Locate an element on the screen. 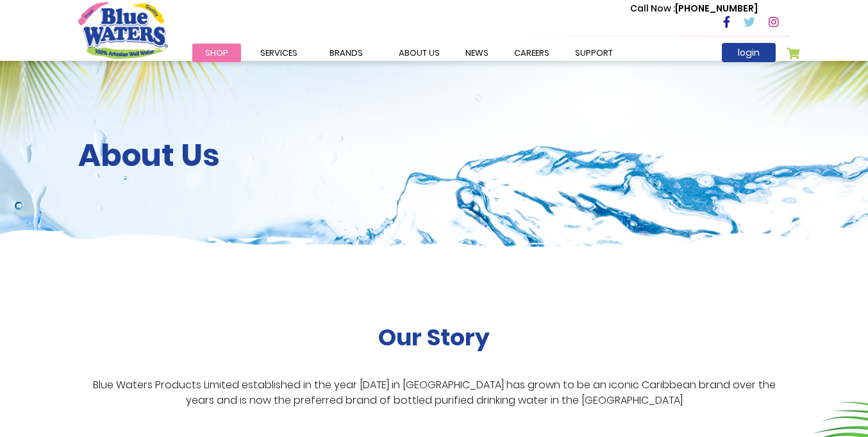  a: Services is located at coordinates (279, 52).